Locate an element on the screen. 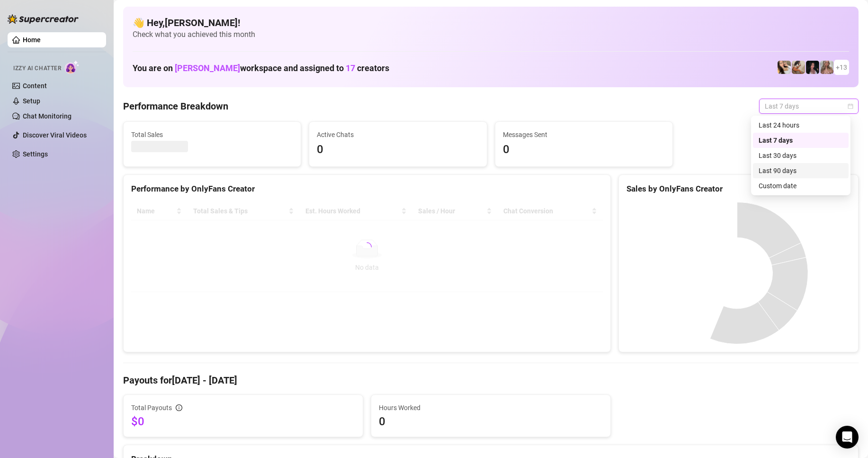  span: Check what you achieved this month is located at coordinates (491, 34).